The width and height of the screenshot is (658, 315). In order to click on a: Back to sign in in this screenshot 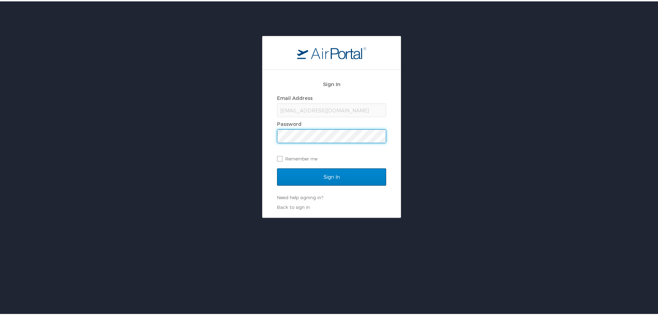, I will do `click(293, 206)`.